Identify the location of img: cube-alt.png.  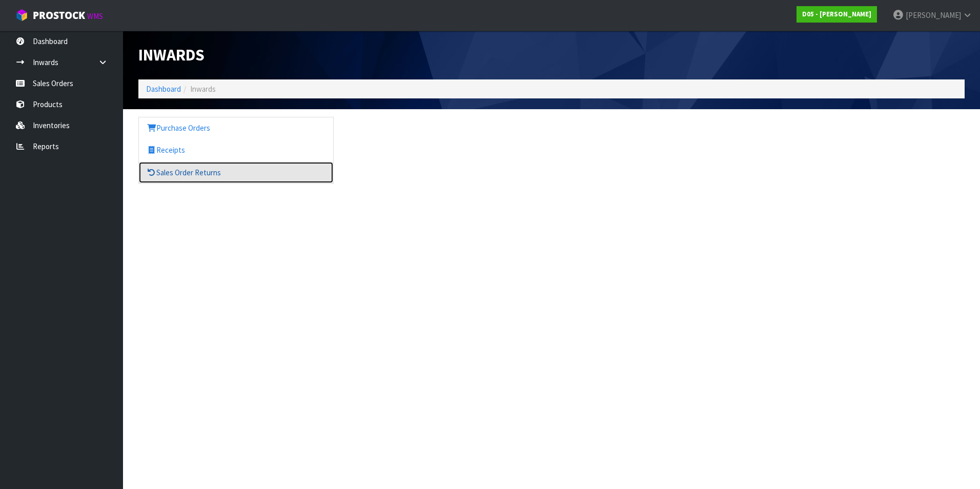
(22, 15).